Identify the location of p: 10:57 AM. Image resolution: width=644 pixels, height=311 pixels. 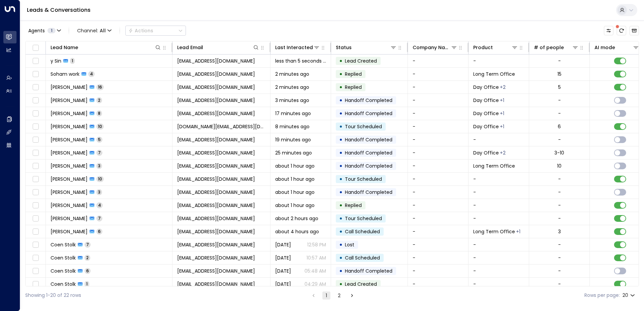
(316, 258).